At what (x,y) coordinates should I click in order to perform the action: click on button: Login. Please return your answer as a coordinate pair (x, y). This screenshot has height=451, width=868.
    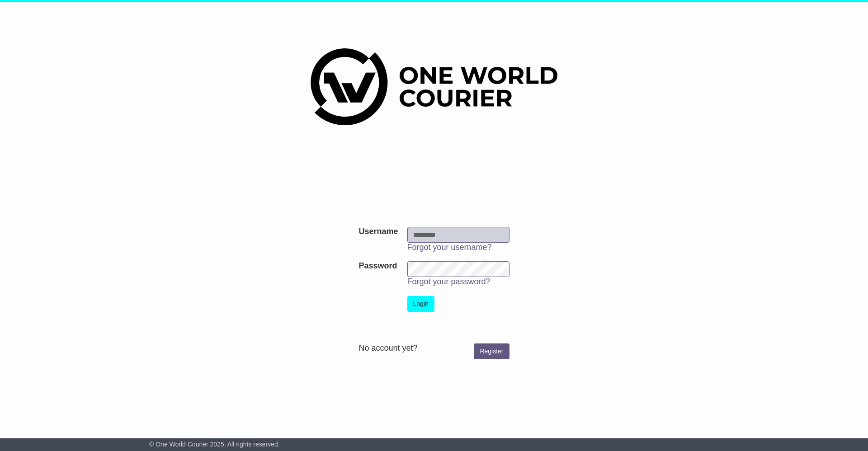
    Looking at the image, I should click on (421, 303).